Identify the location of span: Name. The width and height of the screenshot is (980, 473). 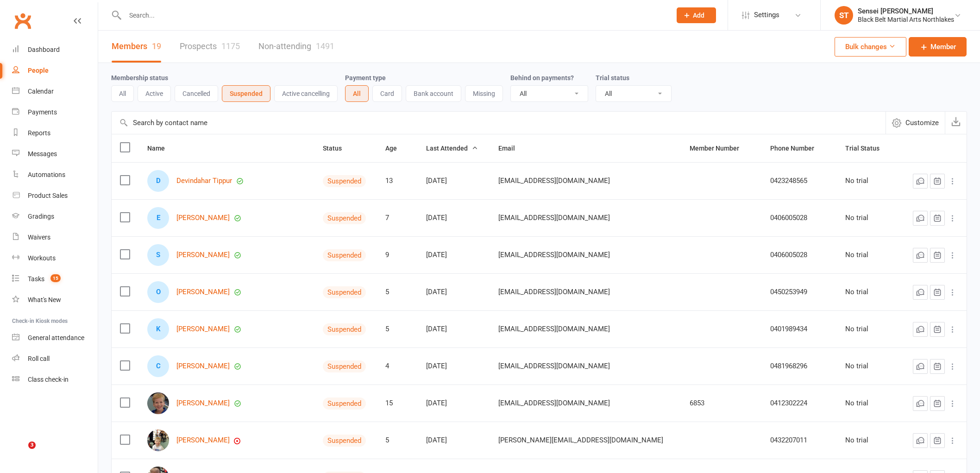
(161, 148).